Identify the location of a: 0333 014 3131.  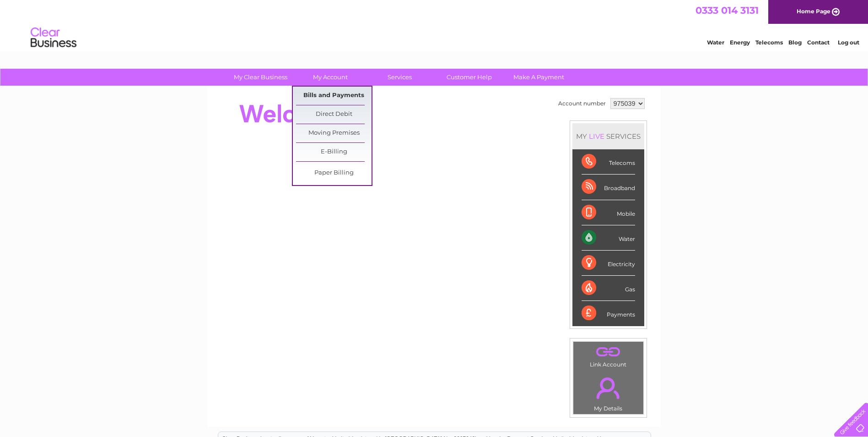
(727, 10).